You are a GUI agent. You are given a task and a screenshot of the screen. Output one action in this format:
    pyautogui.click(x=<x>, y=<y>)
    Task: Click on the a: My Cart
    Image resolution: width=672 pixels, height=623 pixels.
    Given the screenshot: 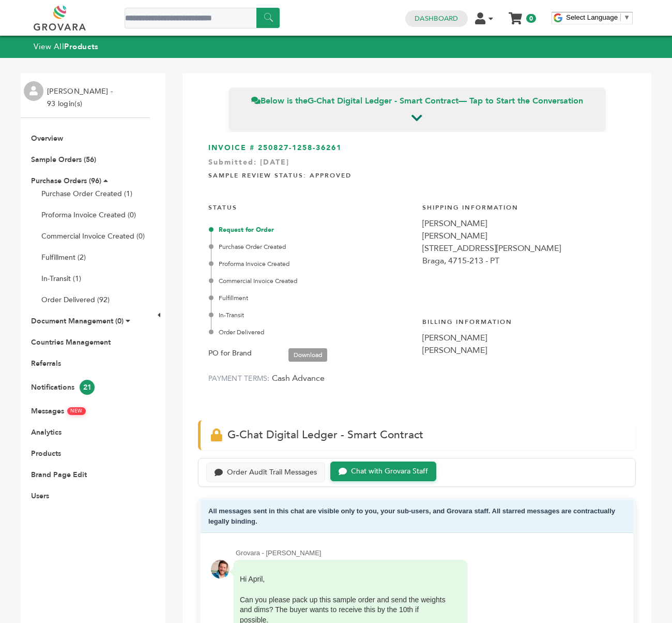 What is the action you would take?
    pyautogui.click(x=516, y=14)
    